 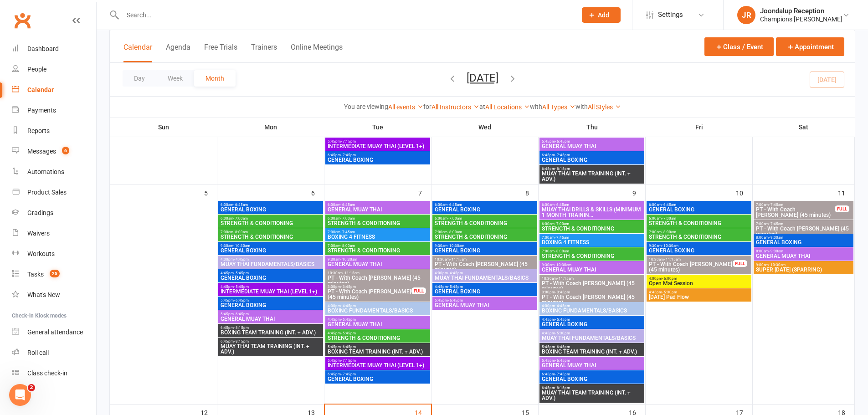 I want to click on span: Add, so click(x=604, y=15).